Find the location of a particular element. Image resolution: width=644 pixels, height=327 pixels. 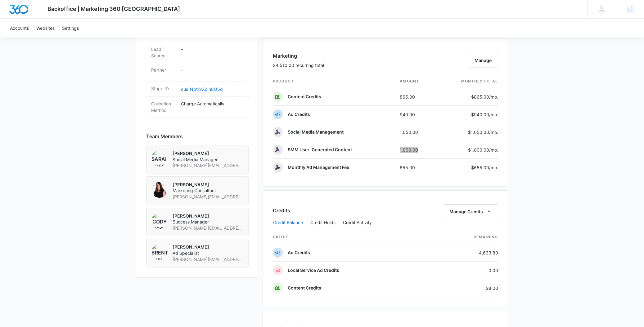

h3: Credits is located at coordinates (281, 211).